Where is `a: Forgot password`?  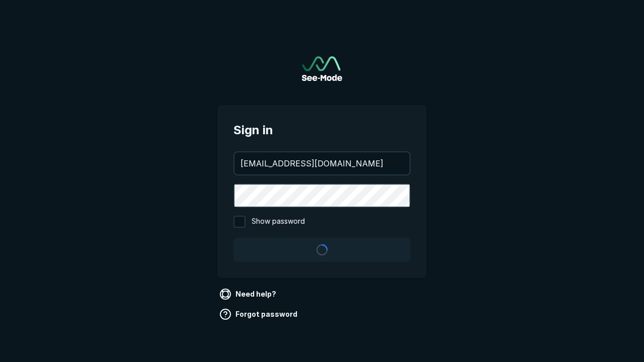 a: Forgot password is located at coordinates (259, 314).